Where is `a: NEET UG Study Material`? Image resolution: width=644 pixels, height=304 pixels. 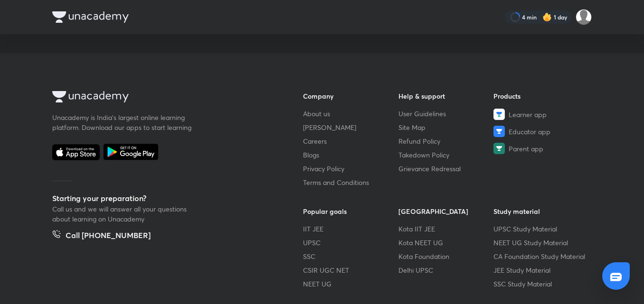
a: NEET UG Study Material is located at coordinates (541, 243).